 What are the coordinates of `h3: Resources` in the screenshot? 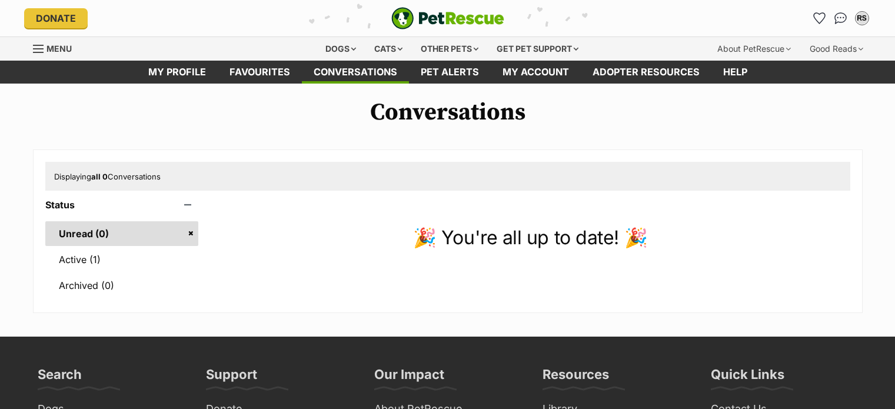 It's located at (576, 378).